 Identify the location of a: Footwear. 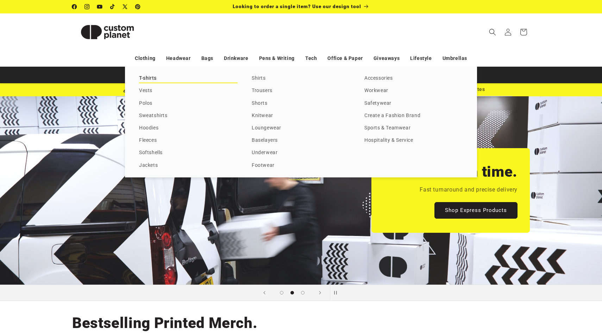
(301, 165).